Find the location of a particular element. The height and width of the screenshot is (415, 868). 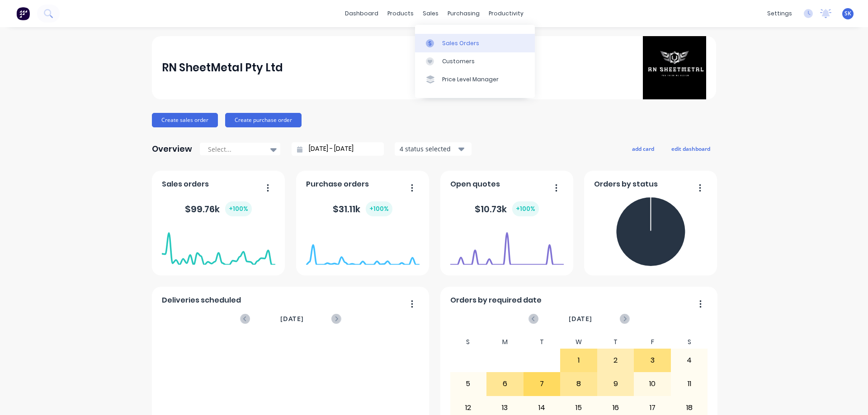

button: 4 status selected is located at coordinates (433, 149).